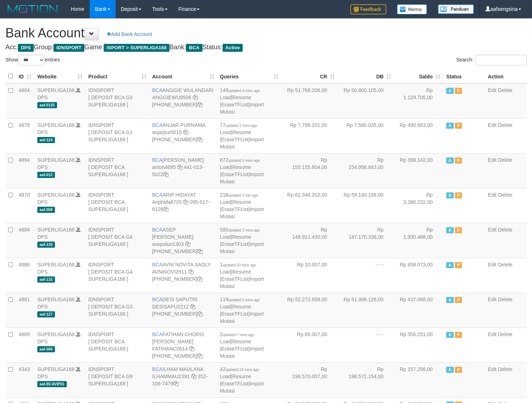 This screenshot has width=532, height=403. What do you see at coordinates (310, 240) in the screenshot?
I see `td: Rp 148.911.430,00` at bounding box center [310, 240].